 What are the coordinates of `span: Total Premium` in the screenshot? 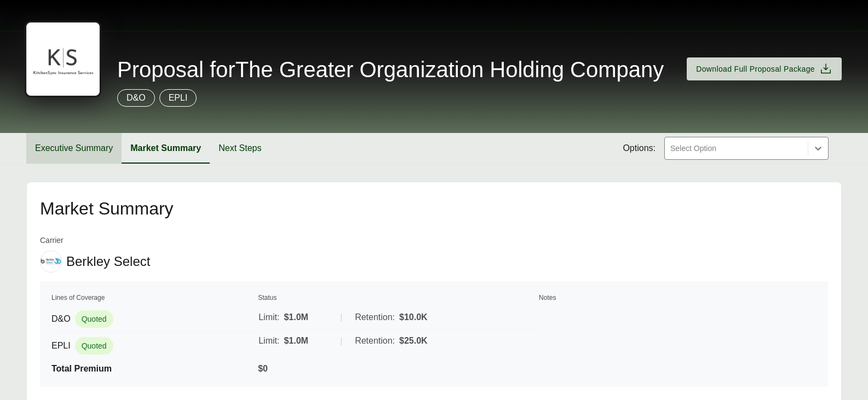 It's located at (82, 369).